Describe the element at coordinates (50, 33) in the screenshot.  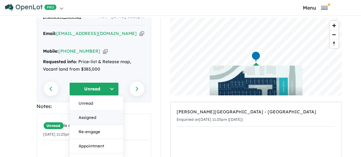
I see `strong: Email:` at that location.